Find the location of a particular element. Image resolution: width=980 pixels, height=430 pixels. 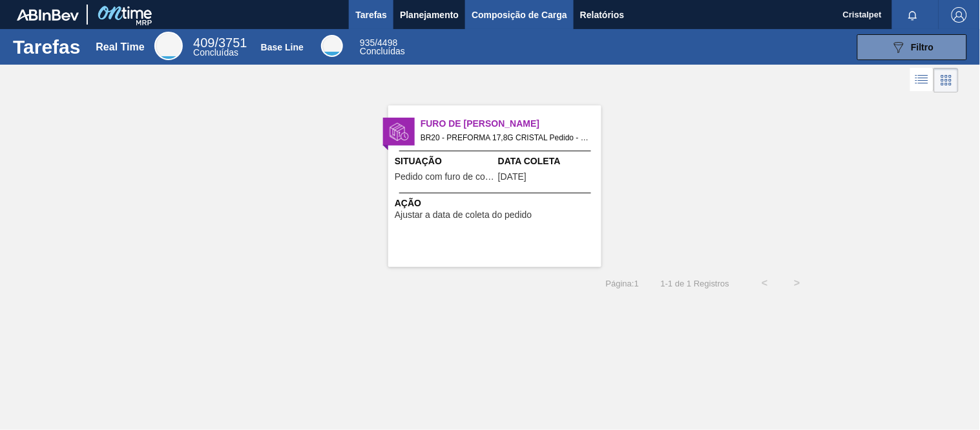

span: Filtro is located at coordinates (922, 47).